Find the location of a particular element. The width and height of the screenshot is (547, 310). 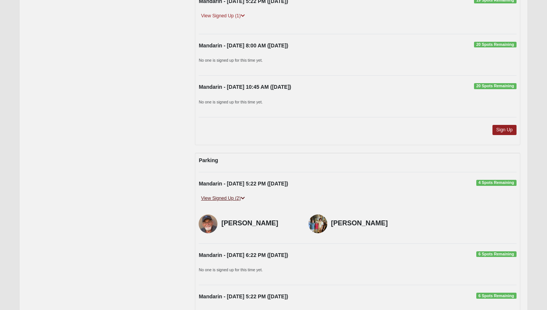

a: View Signed Up (2) is located at coordinates (223, 198).